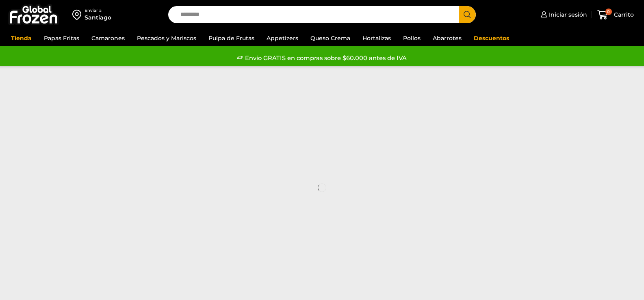 This screenshot has height=300, width=644. What do you see at coordinates (231, 38) in the screenshot?
I see `a: Pulpa de Frutas` at bounding box center [231, 38].